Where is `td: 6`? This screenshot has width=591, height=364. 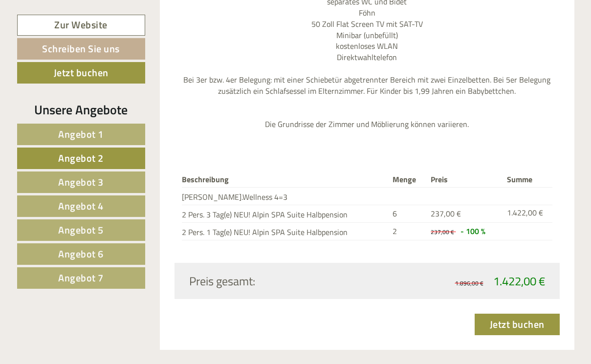 td: 6 is located at coordinates (407, 213).